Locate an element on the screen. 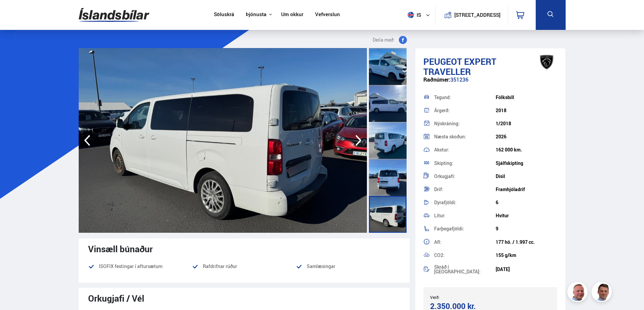  span: Raðnúmer: is located at coordinates (437, 80).